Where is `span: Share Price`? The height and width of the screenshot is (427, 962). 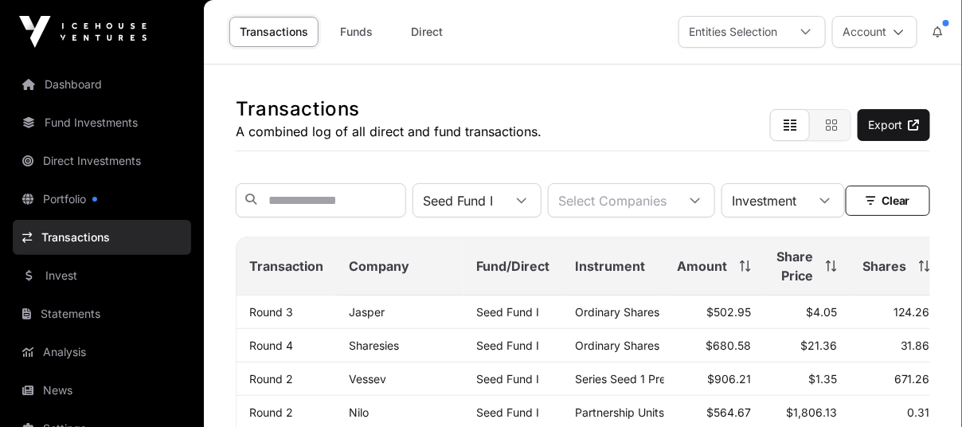
span: Share Price is located at coordinates (794, 266).